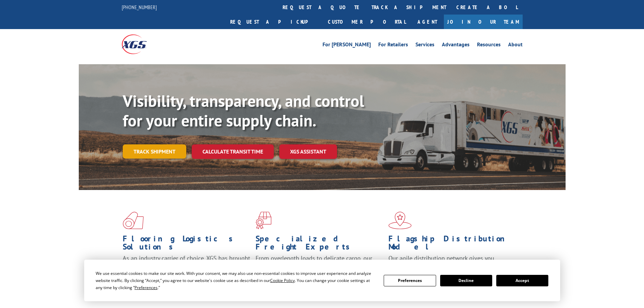  Describe the element at coordinates (308, 152) in the screenshot. I see `a: XGS ASSISTANT` at that location.